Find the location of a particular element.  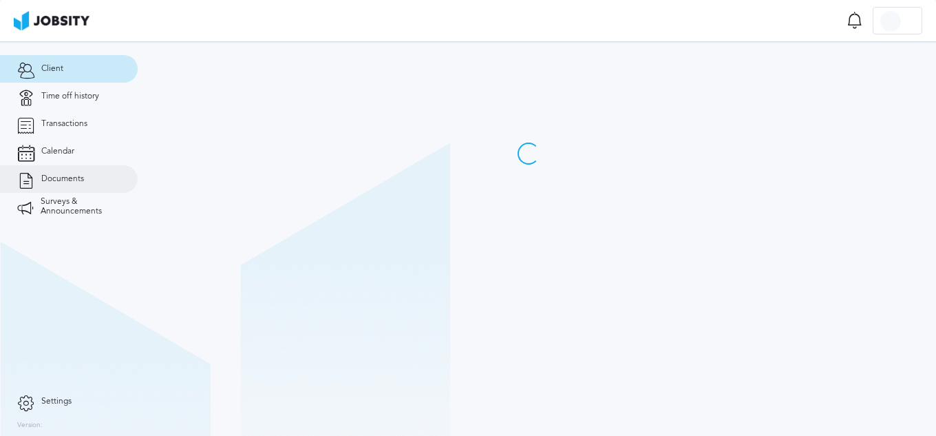

span: Surveys & Announcements is located at coordinates (81, 206).